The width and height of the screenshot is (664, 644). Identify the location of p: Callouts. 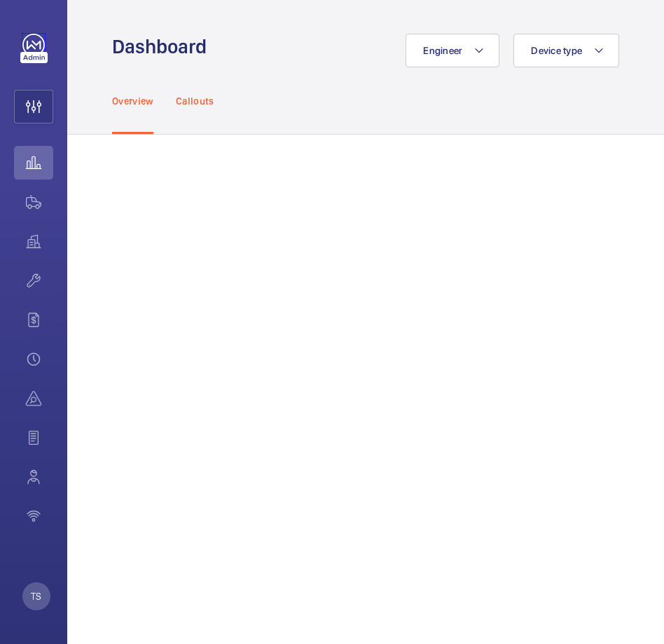
(195, 101).